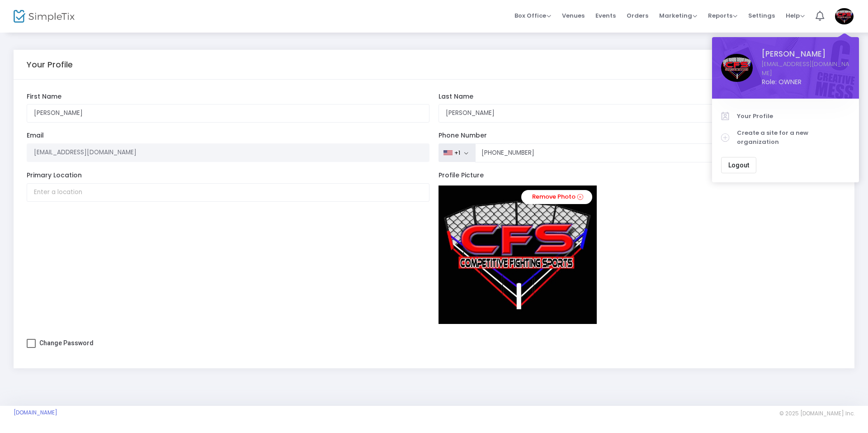 This screenshot has height=433, width=868. What do you see at coordinates (805, 82) in the screenshot?
I see `span: Role: OWNER` at bounding box center [805, 82].